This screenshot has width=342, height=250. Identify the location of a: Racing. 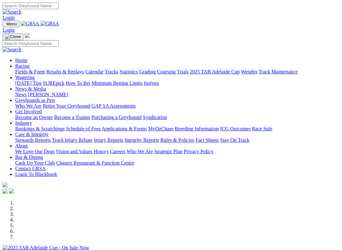
(22, 66).